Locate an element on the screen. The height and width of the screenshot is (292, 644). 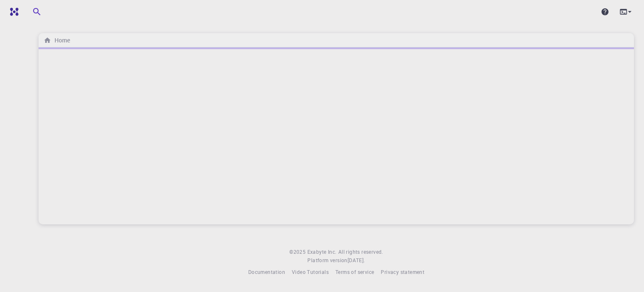
a: Privacy statement is located at coordinates (402, 272).